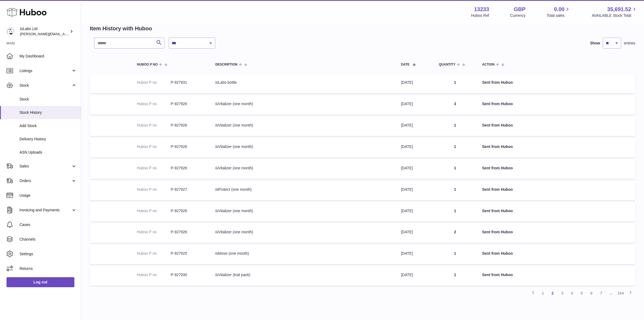 The image size is (644, 320). I want to click on strong: GBP, so click(519, 9).